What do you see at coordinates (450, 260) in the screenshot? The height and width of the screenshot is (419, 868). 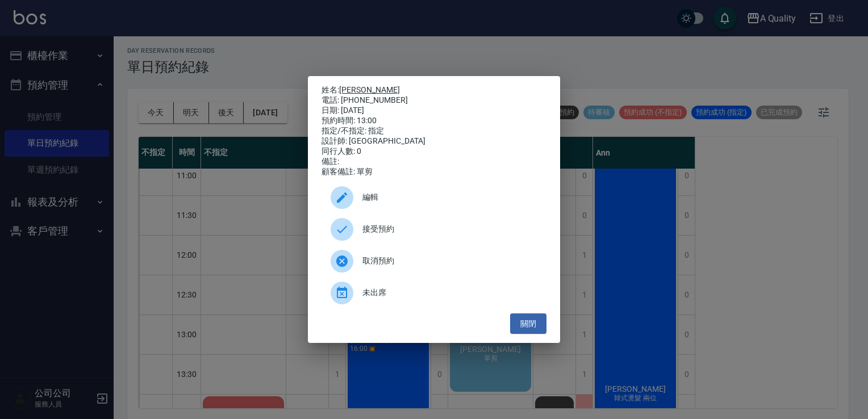 I see `span: 取消預約` at bounding box center [450, 260].